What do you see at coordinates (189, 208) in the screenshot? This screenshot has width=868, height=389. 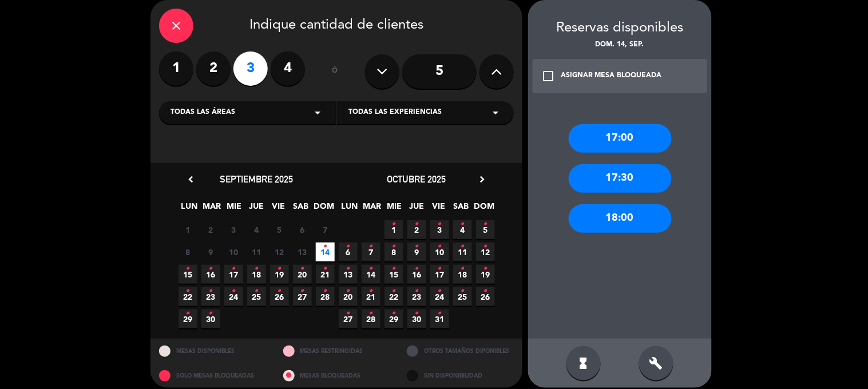 I see `span: LUN` at bounding box center [189, 208].